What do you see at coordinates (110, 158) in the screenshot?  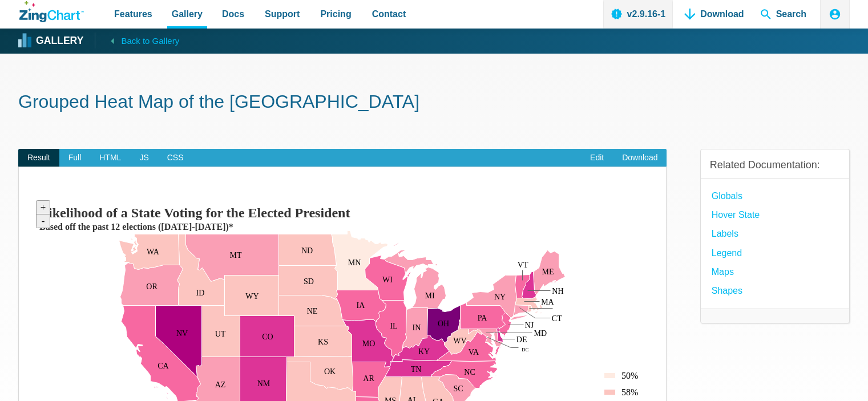 I see `span: HTML` at bounding box center [110, 158].